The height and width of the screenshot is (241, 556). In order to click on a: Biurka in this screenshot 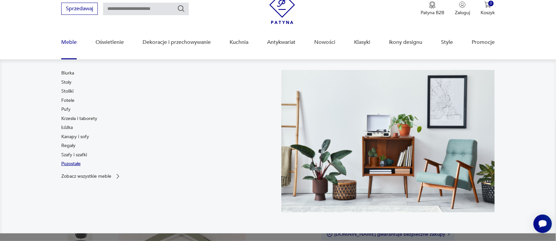, I will do `click(68, 73)`.